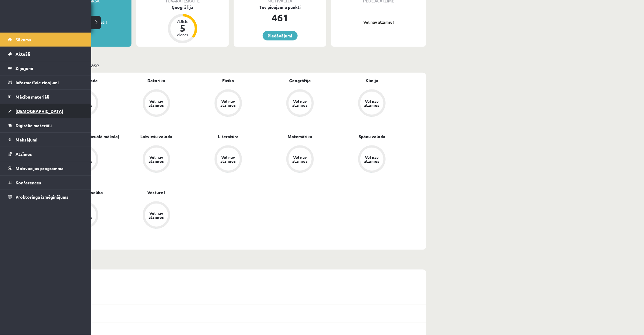 The image size is (644, 335). What do you see at coordinates (50, 140) in the screenshot?
I see `legend: Maksājumi` at bounding box center [50, 140].